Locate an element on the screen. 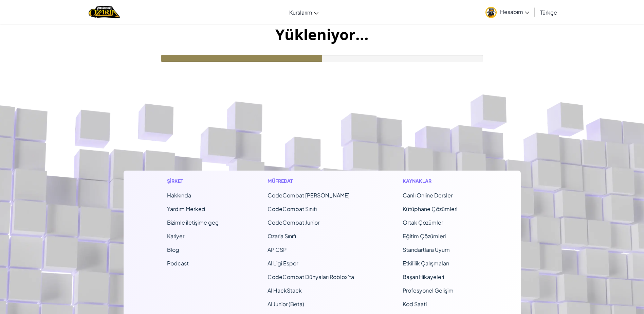  span: Bizimle iletişime geç is located at coordinates (193, 222).